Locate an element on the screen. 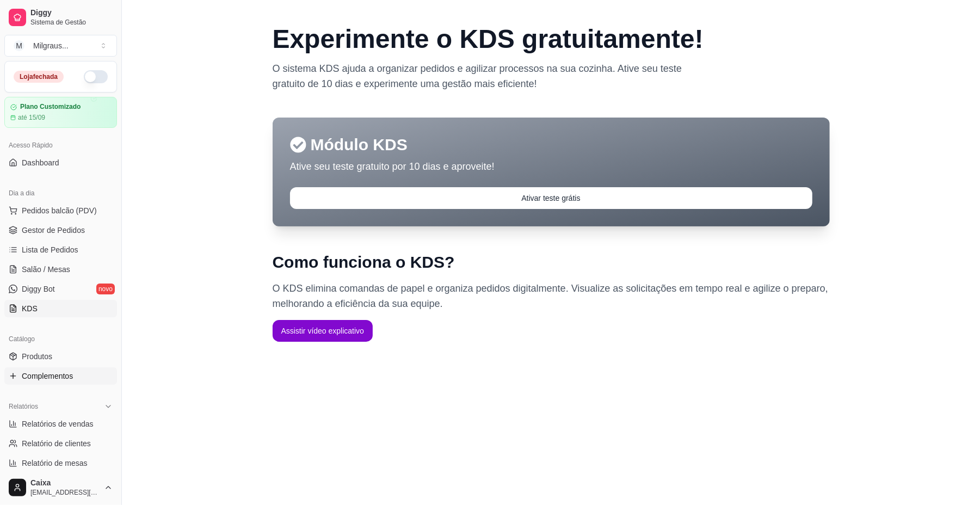  p: O KDS elimina comandas de papel e organiza pedidos digitalmente. Visualize as solicitações em tem... is located at coordinates (551, 296).